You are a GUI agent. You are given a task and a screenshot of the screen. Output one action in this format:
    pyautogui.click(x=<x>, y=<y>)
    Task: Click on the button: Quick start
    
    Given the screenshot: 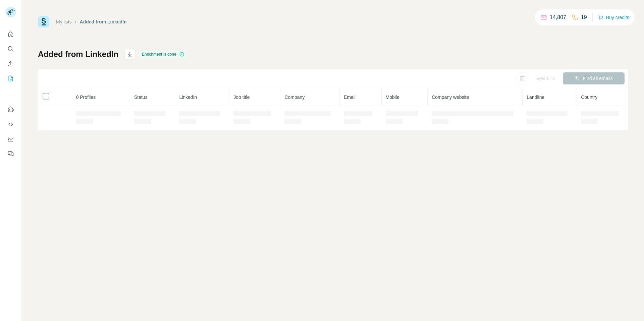 What is the action you would take?
    pyautogui.click(x=10, y=34)
    